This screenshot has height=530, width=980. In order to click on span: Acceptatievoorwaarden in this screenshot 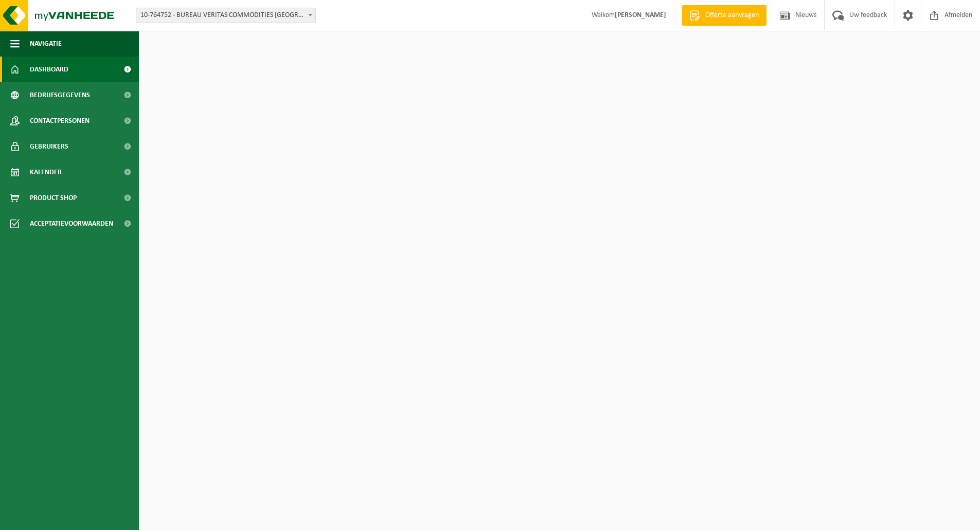, I will do `click(71, 224)`.